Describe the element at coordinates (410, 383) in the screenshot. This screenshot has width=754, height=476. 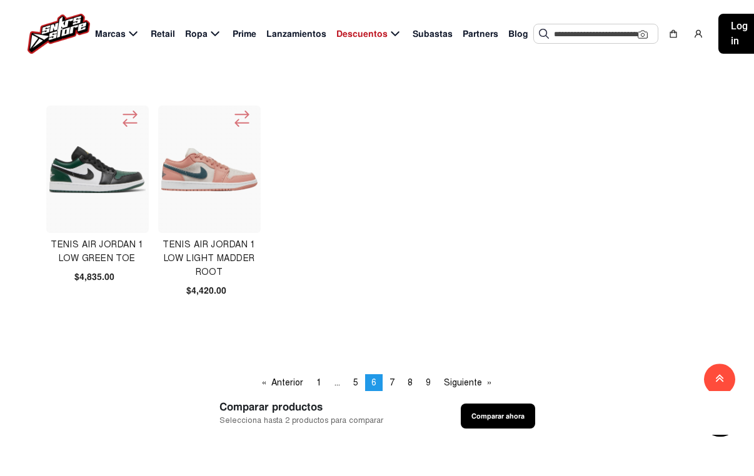
I see `span: 8` at that location.